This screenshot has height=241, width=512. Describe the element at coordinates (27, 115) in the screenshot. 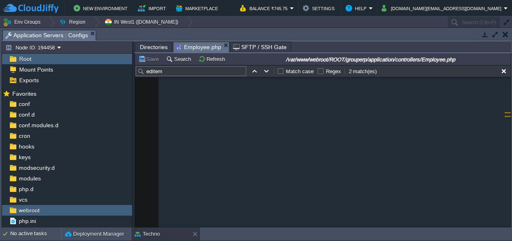

I see `a: conf.d` at that location.